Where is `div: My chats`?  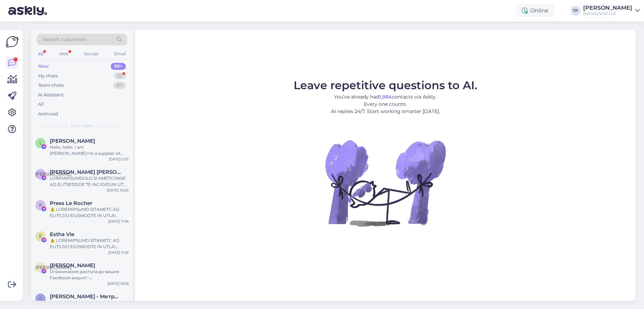
div: My chats is located at coordinates (48, 76).